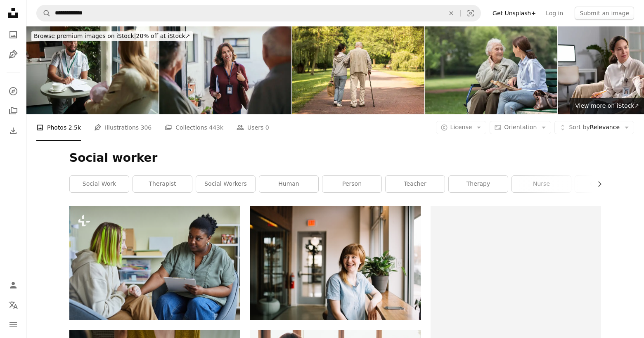  Describe the element at coordinates (112, 36) in the screenshot. I see `a: Browse premium images on iStock|20% off at iStock↗` at that location.